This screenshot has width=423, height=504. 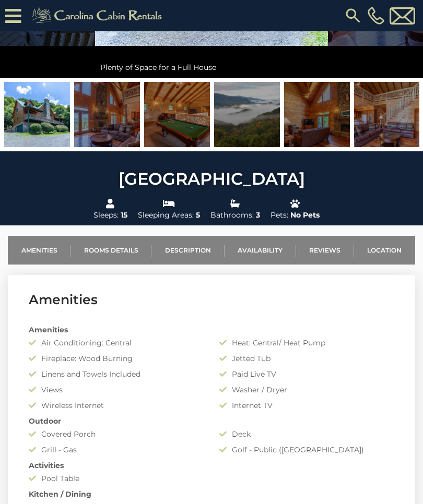 I want to click on img: search-regular.svg, so click(x=353, y=16).